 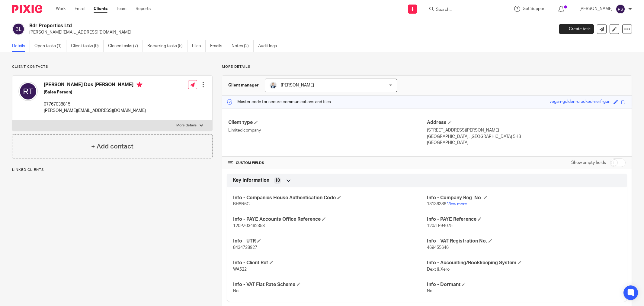 What do you see at coordinates (251, 180) in the screenshot?
I see `span: Key Information` at bounding box center [251, 180].